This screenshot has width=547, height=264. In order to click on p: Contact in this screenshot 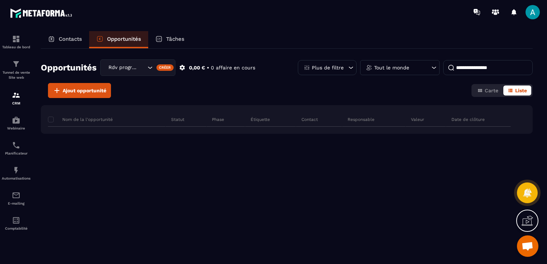, I will do `click(310, 120)`.